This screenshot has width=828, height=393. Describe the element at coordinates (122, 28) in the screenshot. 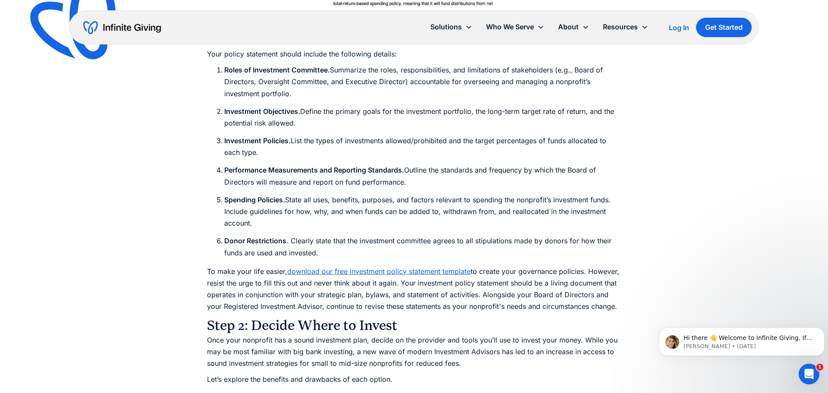

I see `a: home` at that location.